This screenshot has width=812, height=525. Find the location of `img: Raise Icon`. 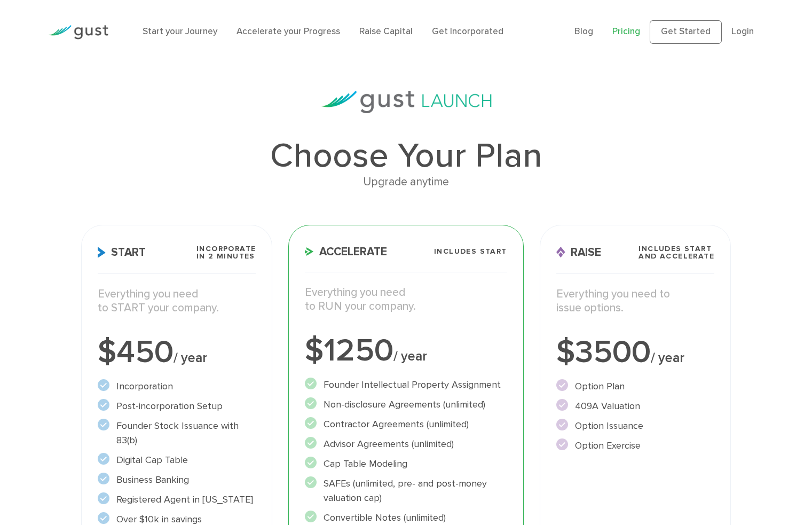

img: Raise Icon is located at coordinates (560, 252).